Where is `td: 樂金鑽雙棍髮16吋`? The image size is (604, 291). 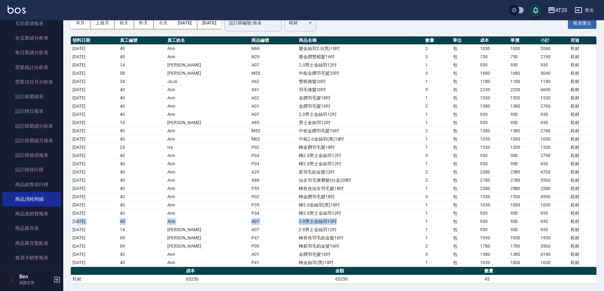 td: 樂金鑽雙棍髮16吋 is located at coordinates (360, 57).